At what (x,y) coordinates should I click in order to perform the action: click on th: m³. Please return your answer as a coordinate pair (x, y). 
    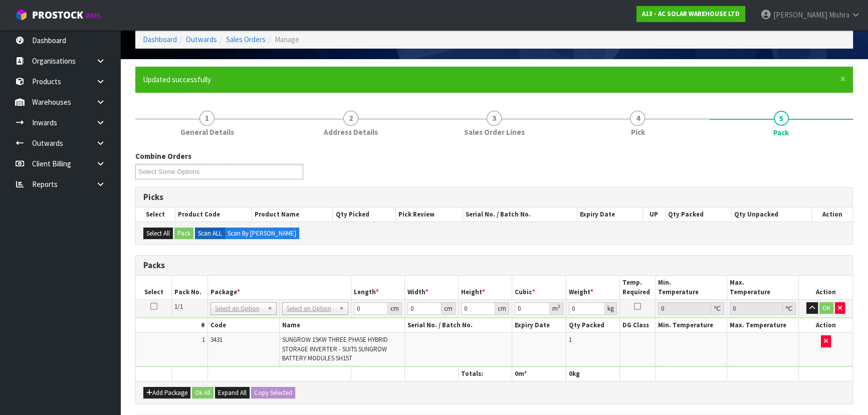
    Looking at the image, I should click on (539, 373).